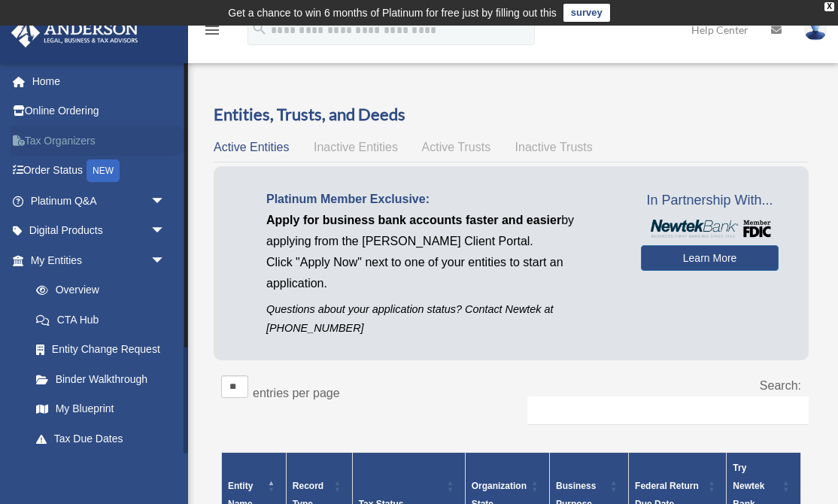 The width and height of the screenshot is (838, 504). I want to click on div: Get a chance to win 6 months of Platinum for free just by filling out this, so click(392, 13).